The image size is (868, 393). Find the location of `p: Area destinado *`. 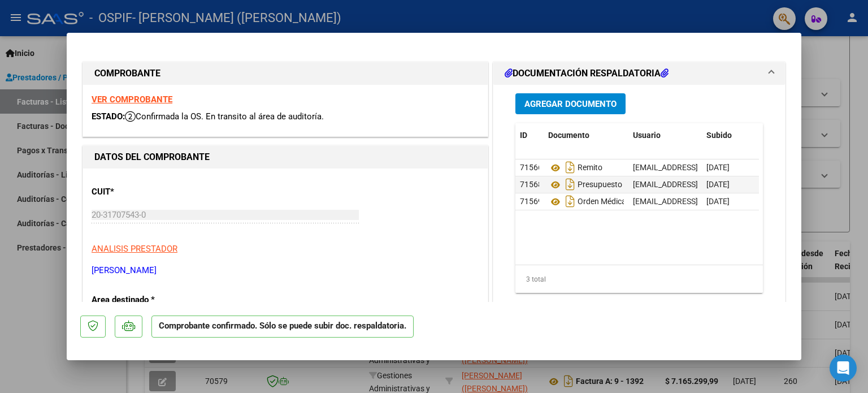

p: Area destinado * is located at coordinates (150, 300).